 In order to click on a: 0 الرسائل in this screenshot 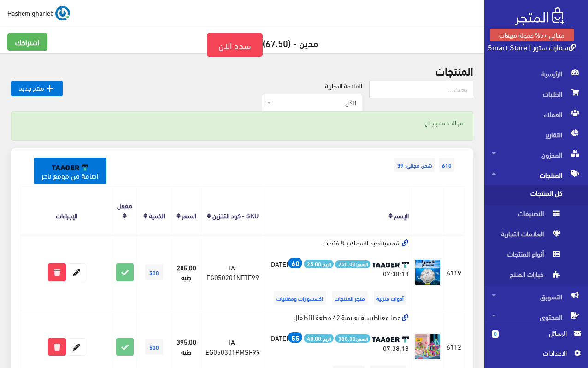, I will do `click(536, 338)`.